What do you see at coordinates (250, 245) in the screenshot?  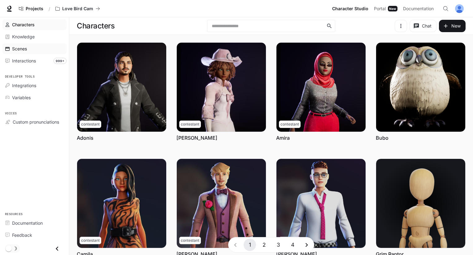 I see `button: page 1` at bounding box center [250, 245].